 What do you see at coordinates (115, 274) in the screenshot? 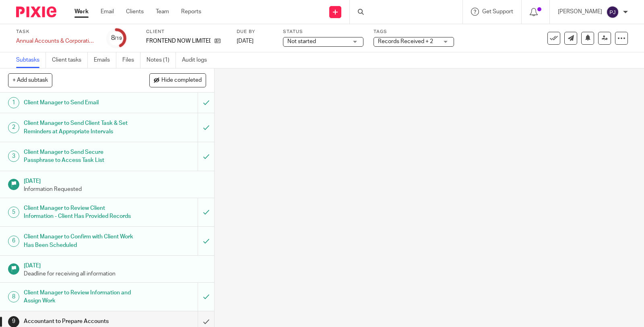
I see `p: Deadline for receiving all information` at bounding box center [115, 274].